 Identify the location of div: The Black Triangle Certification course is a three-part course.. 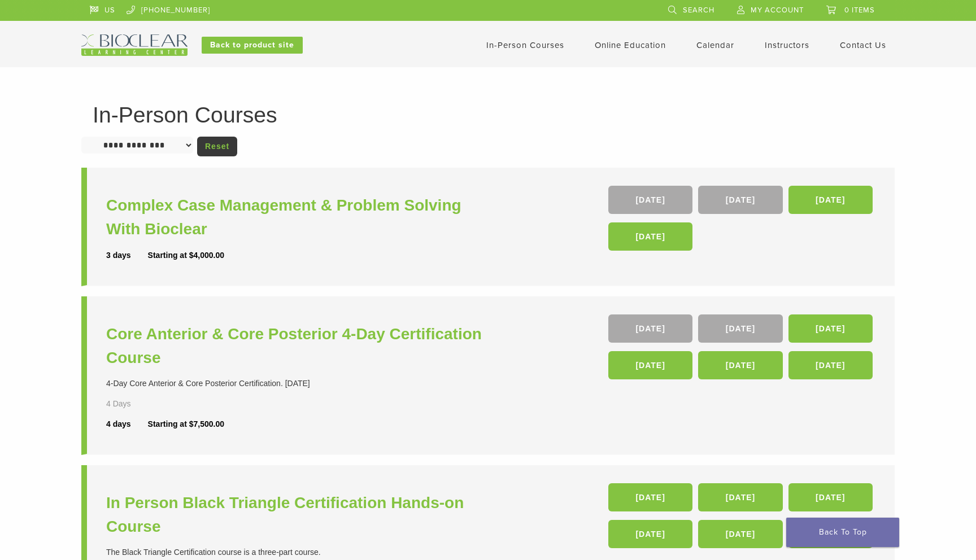
(298, 552).